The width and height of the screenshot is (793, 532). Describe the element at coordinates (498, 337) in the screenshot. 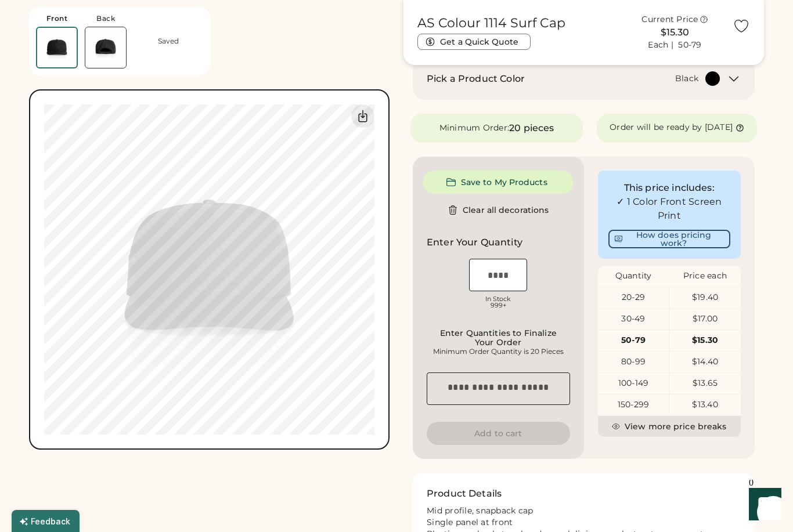

I see `div: Enter Quantities to Finalize Your Order` at that location.